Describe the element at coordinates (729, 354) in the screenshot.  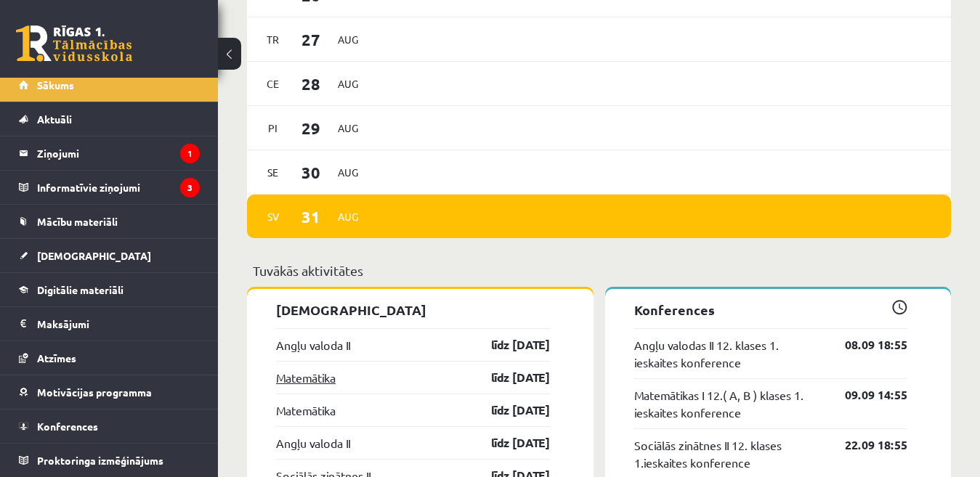
I see `a: Angļu valodas II 12. klases 1. ieskaites konference` at that location.